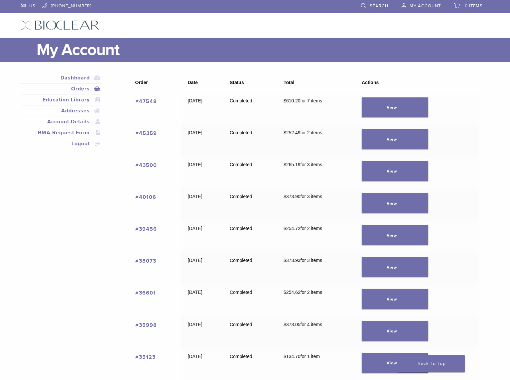 The image size is (510, 380). Describe the element at coordinates (431, 364) in the screenshot. I see `a: Back To Top` at that location.